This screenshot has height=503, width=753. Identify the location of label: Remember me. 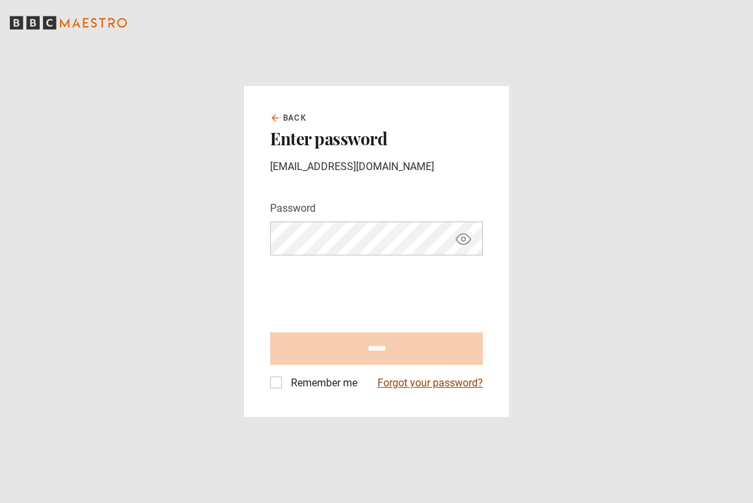
(322, 383).